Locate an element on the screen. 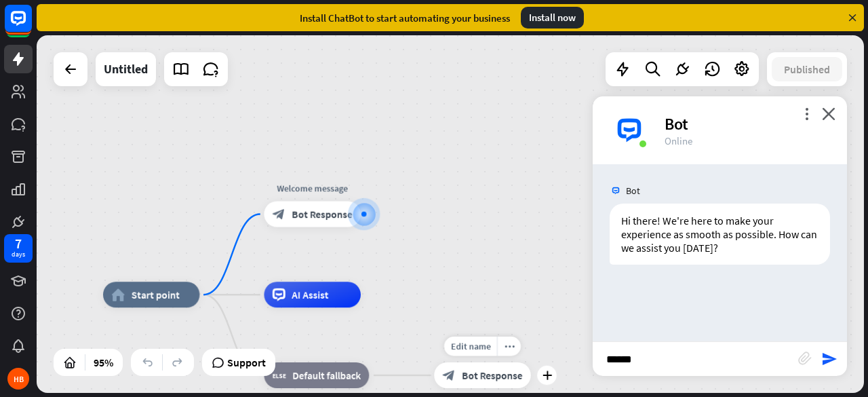 This screenshot has height=397, width=868. span: Default fallback is located at coordinates (326, 375).